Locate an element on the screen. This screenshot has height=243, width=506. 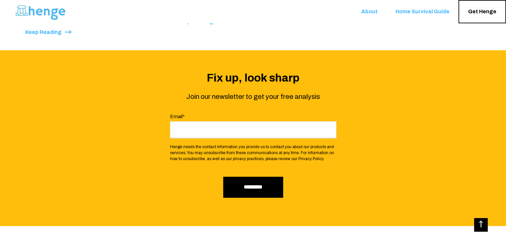
span: Back to Top is located at coordinates (481, 224).